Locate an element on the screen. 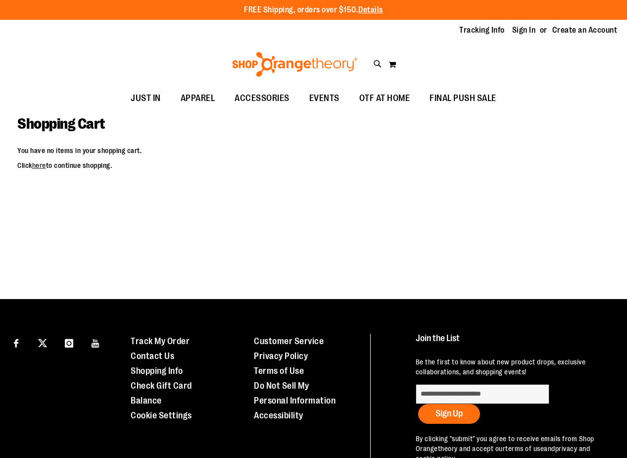 Image resolution: width=627 pixels, height=458 pixels. a: FINAL PUSH SALE is located at coordinates (463, 98).